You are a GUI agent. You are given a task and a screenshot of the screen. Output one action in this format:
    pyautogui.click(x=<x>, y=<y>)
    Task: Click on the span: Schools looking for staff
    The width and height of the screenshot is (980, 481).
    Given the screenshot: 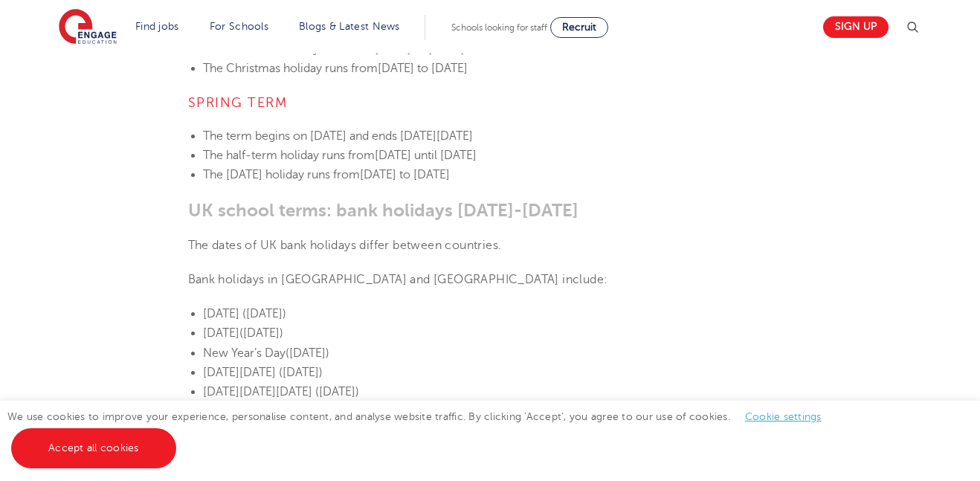 What is the action you would take?
    pyautogui.click(x=499, y=28)
    